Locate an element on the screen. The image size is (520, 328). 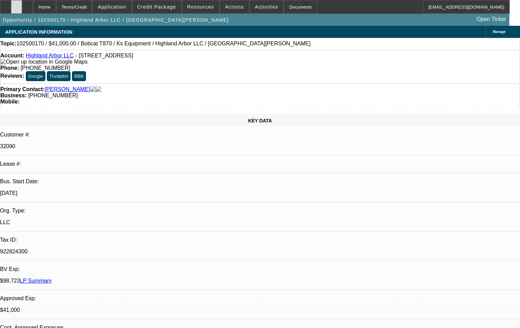
span: Resources is located at coordinates (201, 7).